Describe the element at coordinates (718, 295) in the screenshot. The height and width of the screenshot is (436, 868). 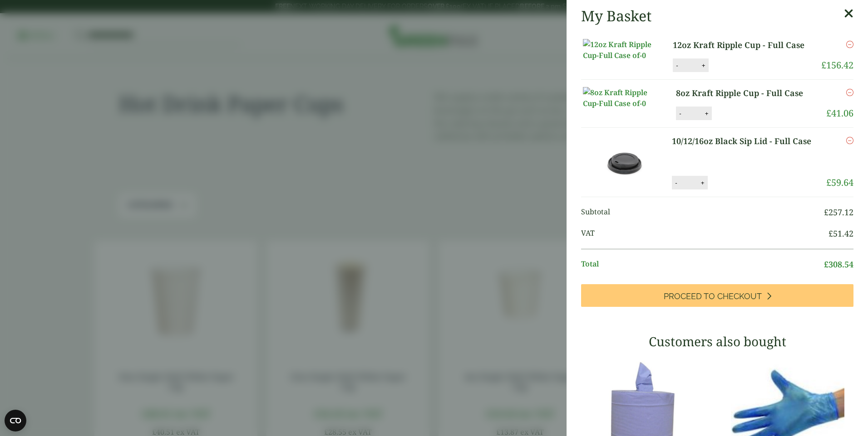
I see `a: Proceed to Checkout` at that location.